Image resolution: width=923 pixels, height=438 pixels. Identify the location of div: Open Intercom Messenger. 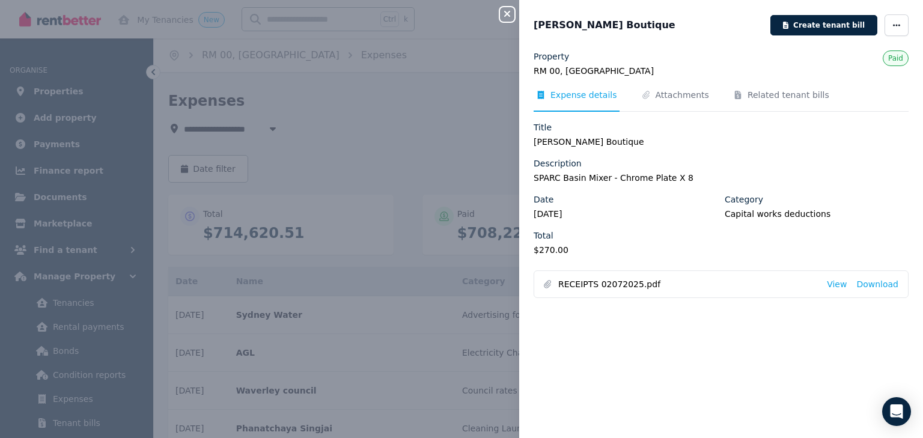
(897, 412).